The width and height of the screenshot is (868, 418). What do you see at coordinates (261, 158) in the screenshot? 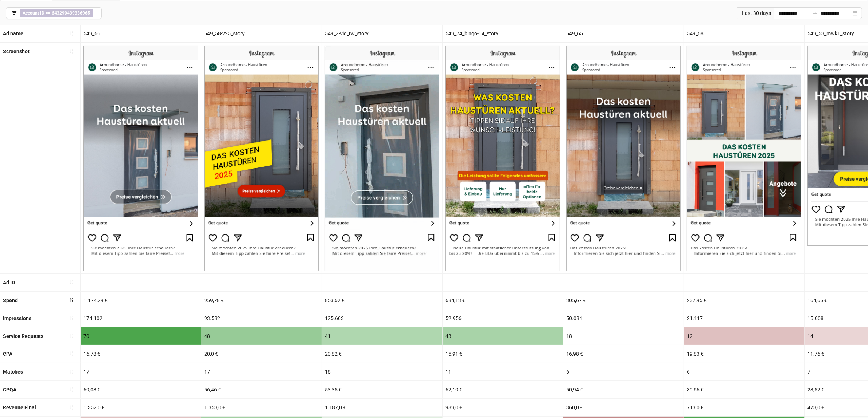
I see `img: Screenshot 120218028137020548` at bounding box center [261, 158].